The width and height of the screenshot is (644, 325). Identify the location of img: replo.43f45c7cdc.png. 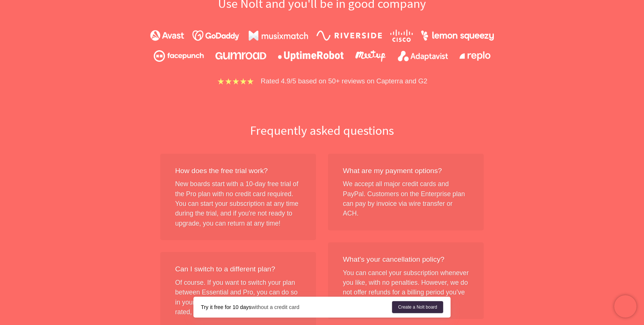
(475, 56).